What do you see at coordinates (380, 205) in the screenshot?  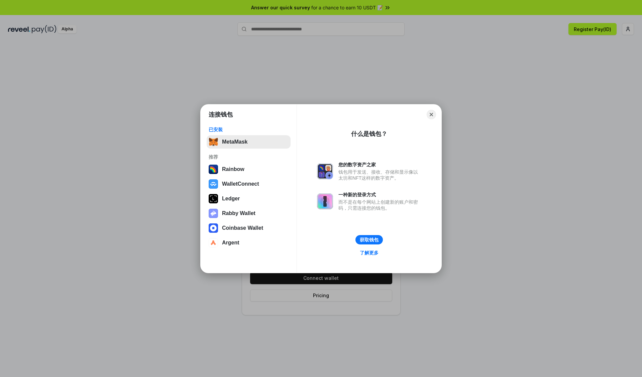 I see `div: 而不是在每个网站上创建新的账户和密码，只需连接您的钱包。` at bounding box center [380, 205].